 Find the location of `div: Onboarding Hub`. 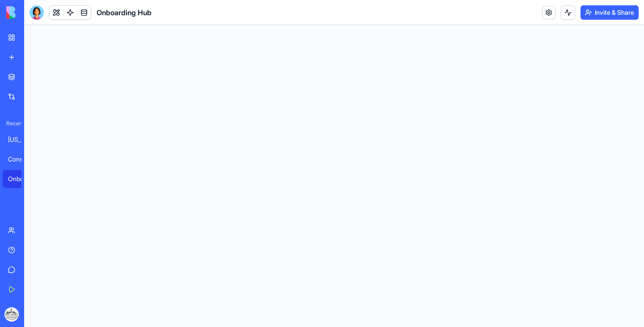

div: Onboarding Hub is located at coordinates (20, 179).